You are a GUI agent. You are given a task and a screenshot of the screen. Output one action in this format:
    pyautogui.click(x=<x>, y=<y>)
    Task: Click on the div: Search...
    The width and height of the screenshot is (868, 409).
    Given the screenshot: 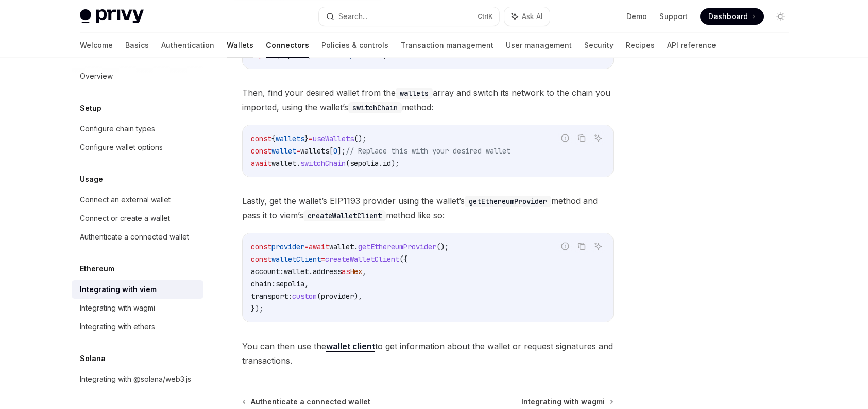 What is the action you would take?
    pyautogui.click(x=353, y=17)
    